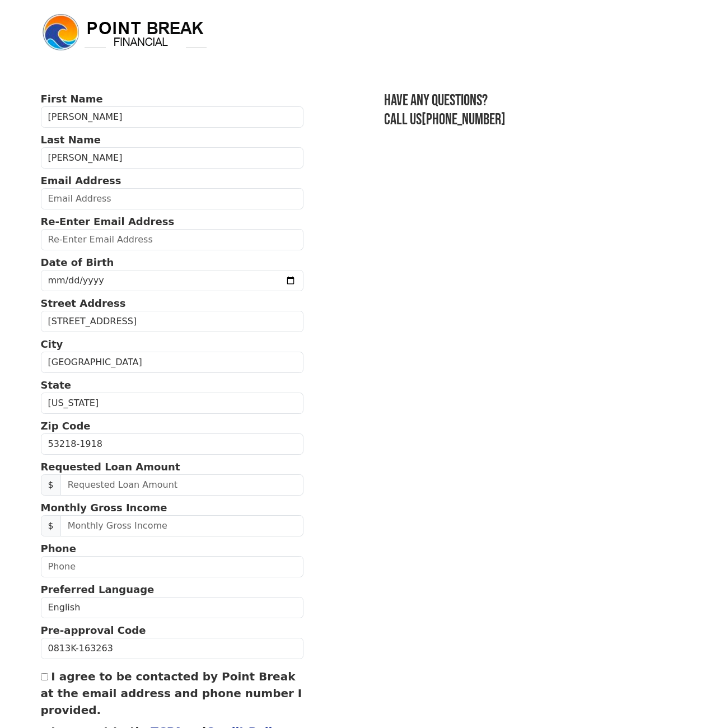 This screenshot has width=706, height=728. I want to click on strong: Re-Enter Email Address, so click(108, 222).